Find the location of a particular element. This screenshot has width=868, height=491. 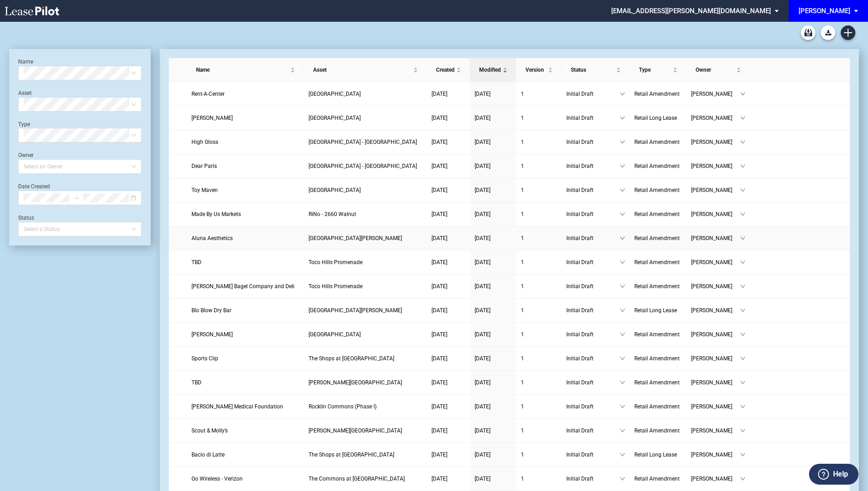

span: Springdale Shopping Center is located at coordinates (334, 94).